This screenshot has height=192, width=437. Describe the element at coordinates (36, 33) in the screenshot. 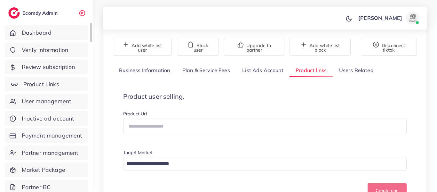

I see `span: Dashboard` at that location.